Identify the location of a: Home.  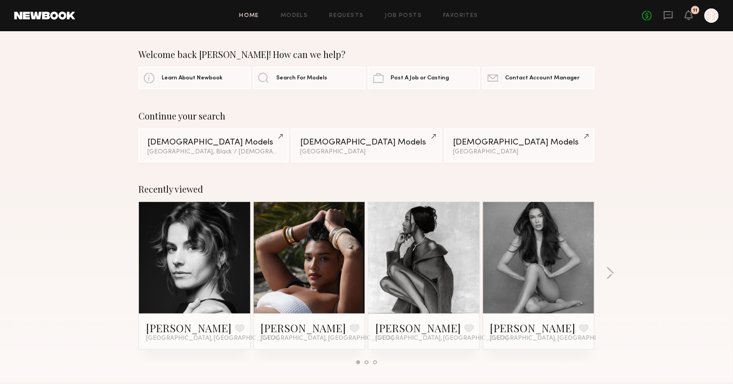
(249, 16).